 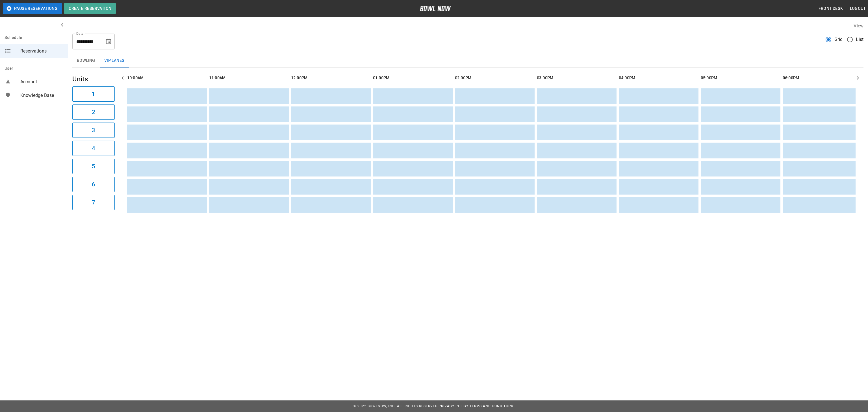 I want to click on span: © 2022 BowlNow, Inc. All Rights Reserved., so click(x=396, y=406).